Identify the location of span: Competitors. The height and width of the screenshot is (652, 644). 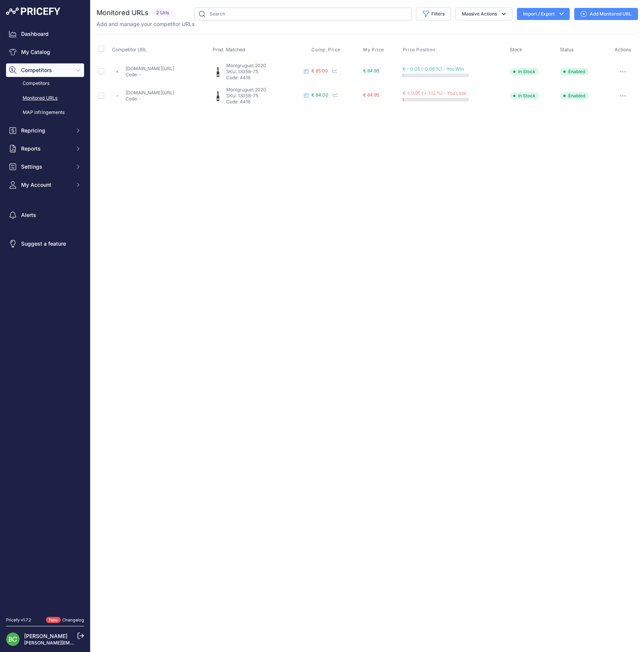
(45, 70).